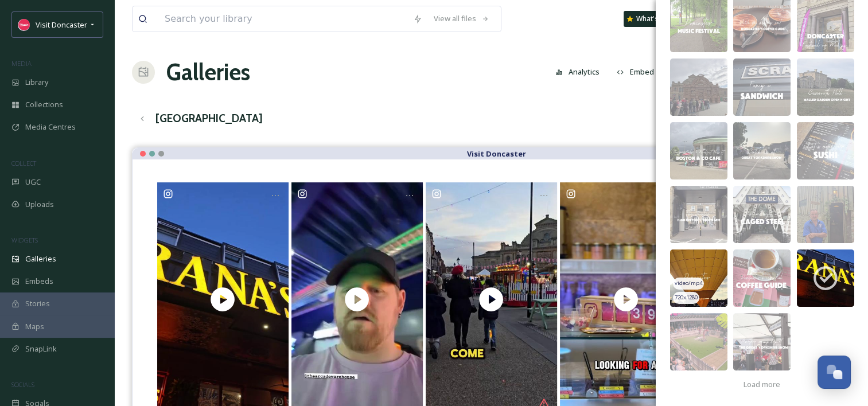 The image size is (868, 406). What do you see at coordinates (35, 327) in the screenshot?
I see `span: Maps` at bounding box center [35, 327].